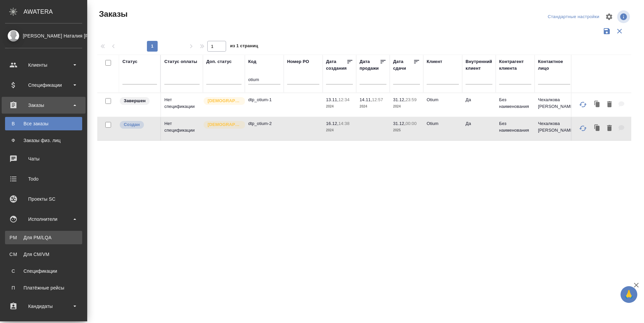 This screenshot has height=323, width=644. I want to click on a: CMДля CM/VM, so click(44, 254).